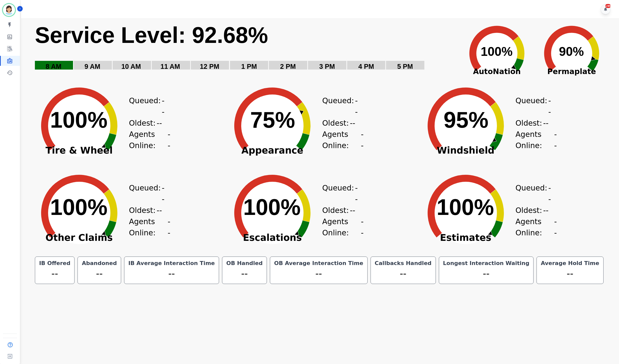 This screenshot has width=619, height=364. I want to click on text: 10 AM, so click(131, 67).